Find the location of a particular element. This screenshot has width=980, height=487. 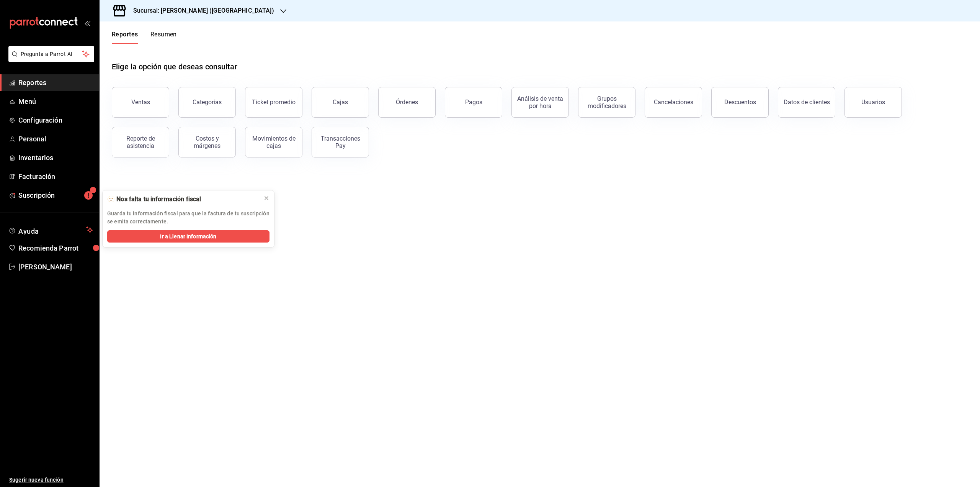

button: Movimientos de cajas is located at coordinates (274, 142).